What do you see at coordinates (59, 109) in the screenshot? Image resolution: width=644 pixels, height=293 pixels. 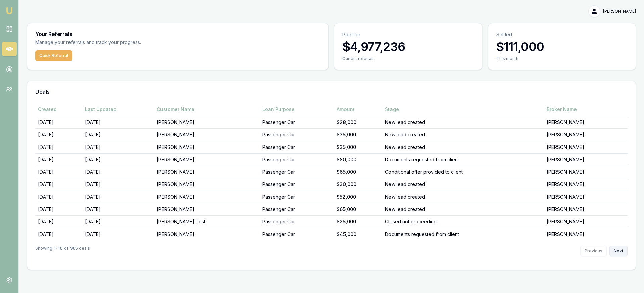 I see `div: Created` at bounding box center [59, 109].